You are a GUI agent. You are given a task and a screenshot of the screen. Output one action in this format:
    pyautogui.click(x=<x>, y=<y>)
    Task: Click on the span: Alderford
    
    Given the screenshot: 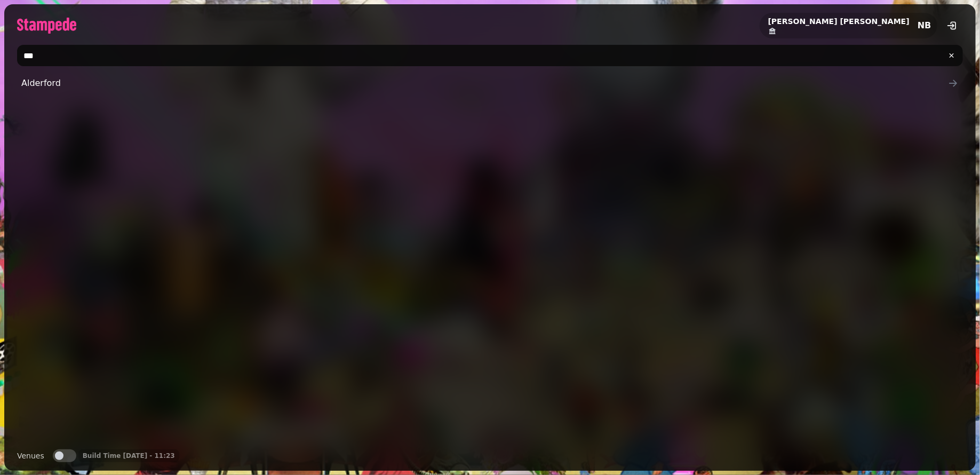 What is the action you would take?
    pyautogui.click(x=485, y=84)
    